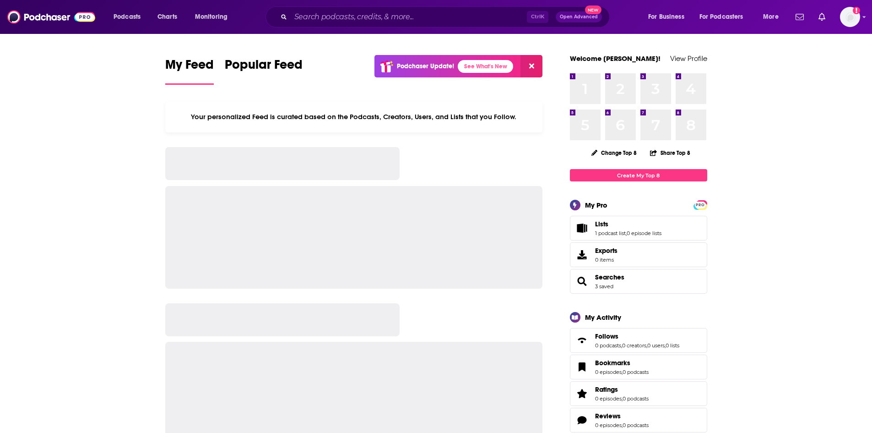 The height and width of the screenshot is (433, 872). What do you see at coordinates (701, 205) in the screenshot?
I see `span: PRO` at bounding box center [701, 205].